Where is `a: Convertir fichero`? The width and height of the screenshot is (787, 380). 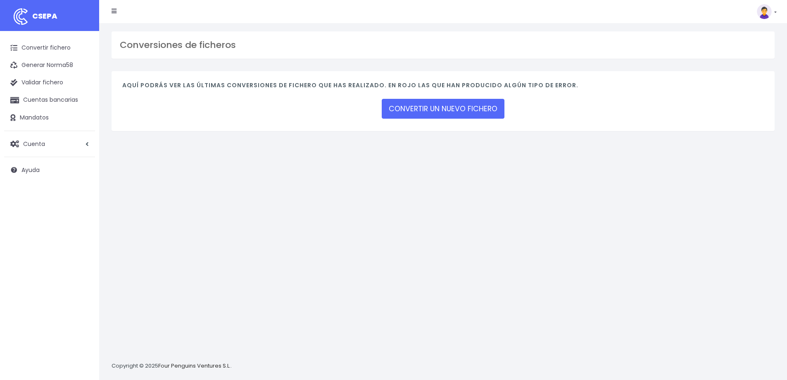 a: Convertir fichero is located at coordinates (50, 48).